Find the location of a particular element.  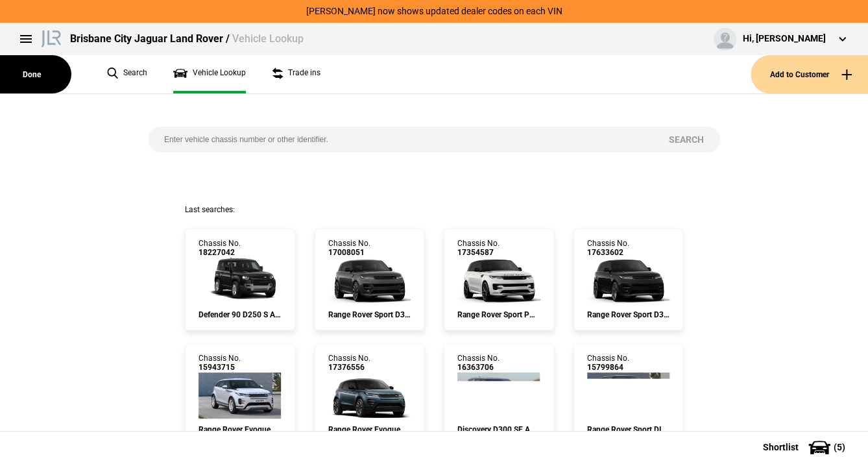

img: landrover.png is located at coordinates (51, 38).